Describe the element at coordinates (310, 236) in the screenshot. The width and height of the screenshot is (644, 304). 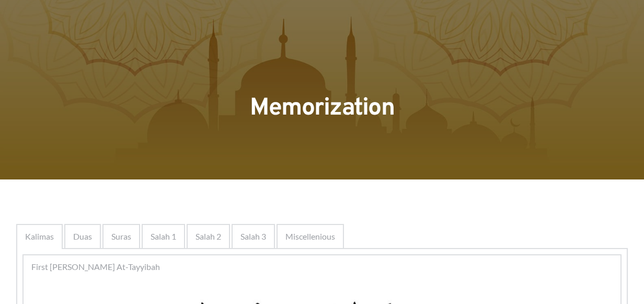
I see `span: Miscellenious` at that location.